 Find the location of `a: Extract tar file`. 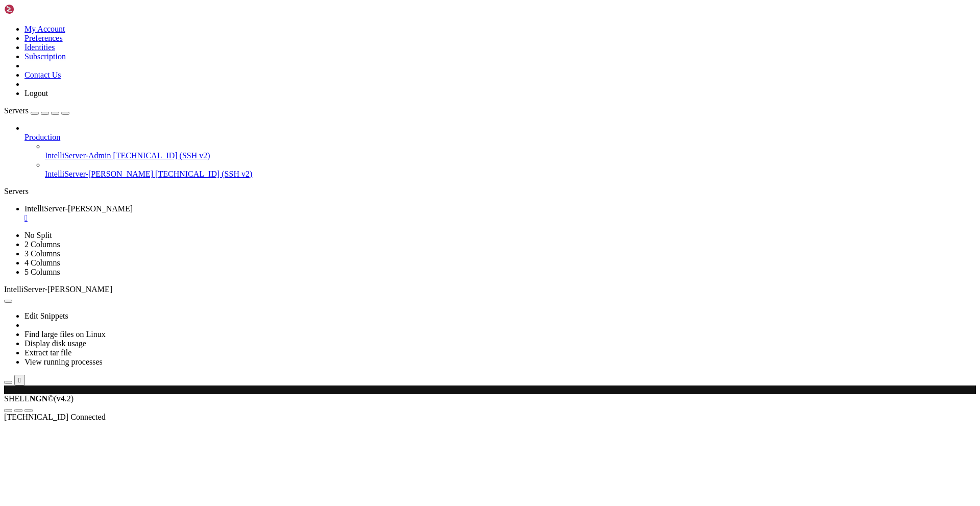

a: Extract tar file is located at coordinates (48, 353).